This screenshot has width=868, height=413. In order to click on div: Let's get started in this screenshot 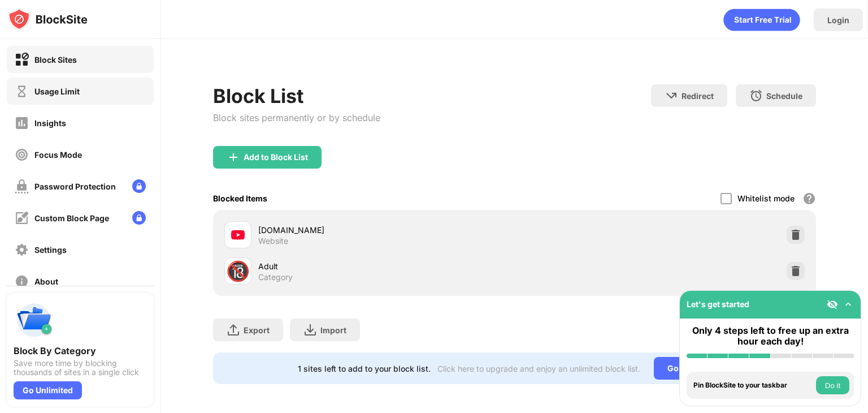, I will do `click(718, 304)`.